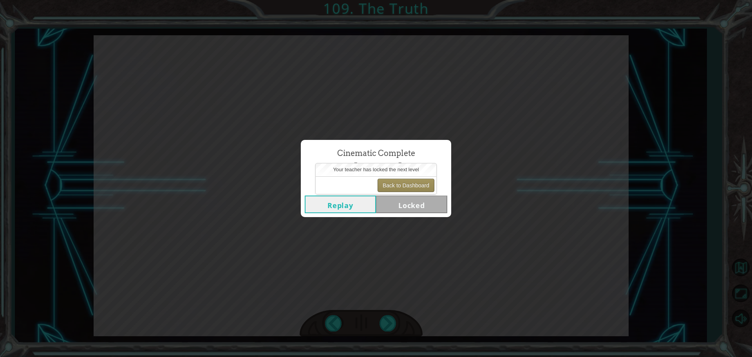 This screenshot has width=752, height=357. What do you see at coordinates (376, 153) in the screenshot?
I see `span: Cinematic Complete` at bounding box center [376, 153].